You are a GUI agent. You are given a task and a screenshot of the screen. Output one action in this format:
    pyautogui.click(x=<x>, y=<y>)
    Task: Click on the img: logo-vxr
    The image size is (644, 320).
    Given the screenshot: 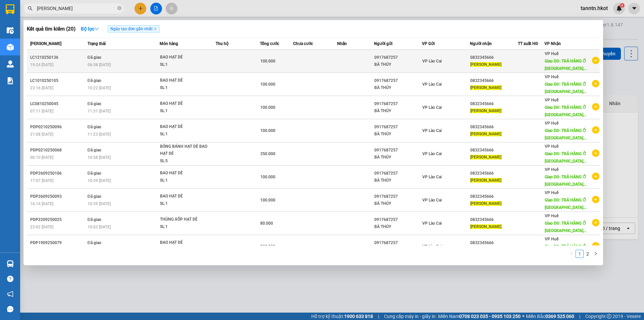 What is the action you would take?
    pyautogui.click(x=10, y=10)
    